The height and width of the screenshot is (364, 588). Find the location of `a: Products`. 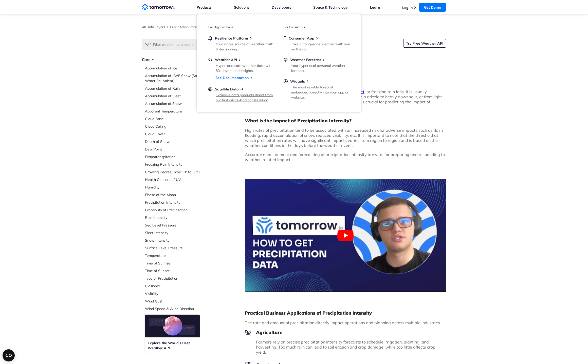

a: Products is located at coordinates (204, 7).